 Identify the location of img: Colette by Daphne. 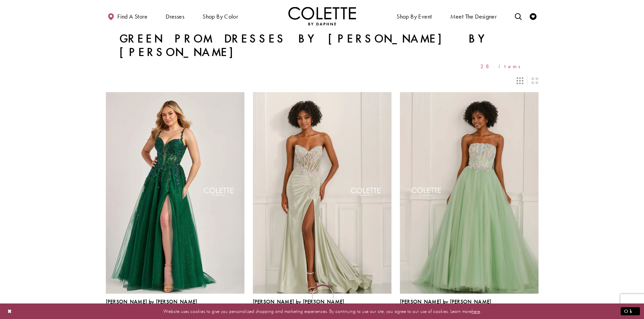
(322, 16).